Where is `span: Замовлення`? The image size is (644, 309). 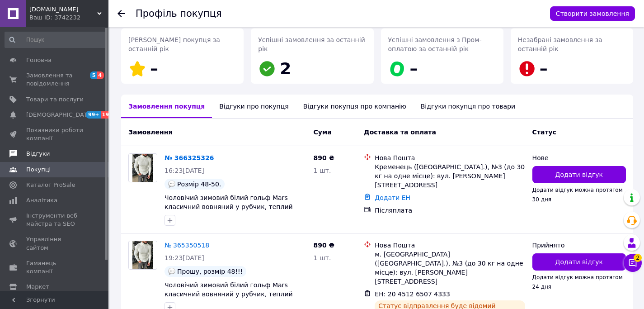
span: Замовлення is located at coordinates (150, 132).